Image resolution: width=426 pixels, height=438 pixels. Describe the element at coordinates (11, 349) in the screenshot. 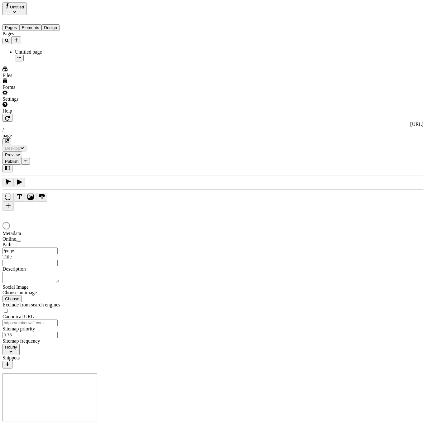

I see `button: Hourly` at that location.